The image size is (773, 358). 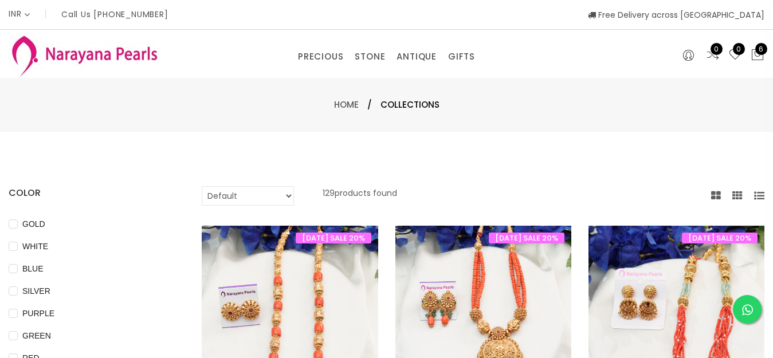 What do you see at coordinates (36, 291) in the screenshot?
I see `span: SILVER` at bounding box center [36, 291].